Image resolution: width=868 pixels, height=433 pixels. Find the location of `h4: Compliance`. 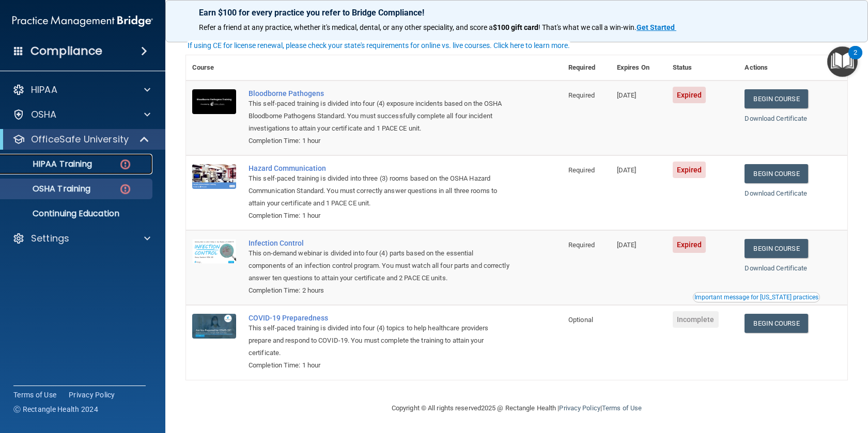

h4: Compliance is located at coordinates (66, 51).